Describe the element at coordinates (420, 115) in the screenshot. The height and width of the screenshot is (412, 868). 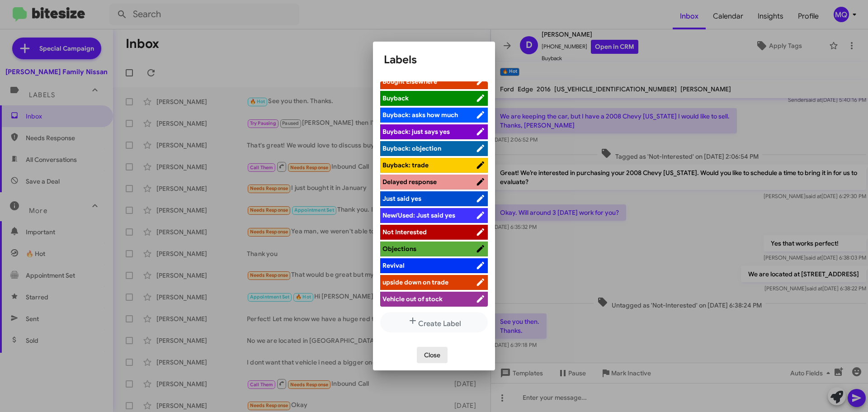
I see `span: Buyback: asks how much` at that location.